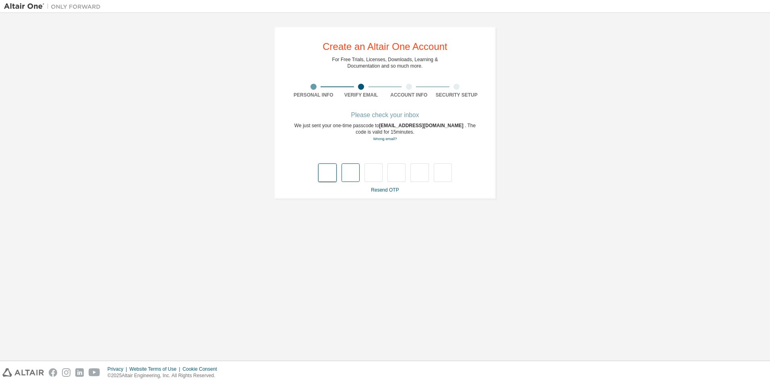  I want to click on div: Cookie Consent, so click(202, 369).